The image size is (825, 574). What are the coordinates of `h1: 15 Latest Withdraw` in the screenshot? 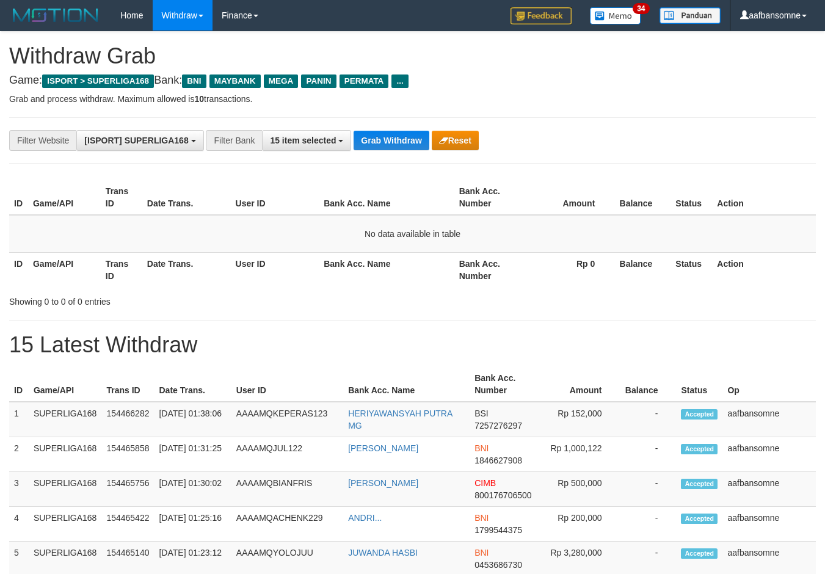 It's located at (412, 345).